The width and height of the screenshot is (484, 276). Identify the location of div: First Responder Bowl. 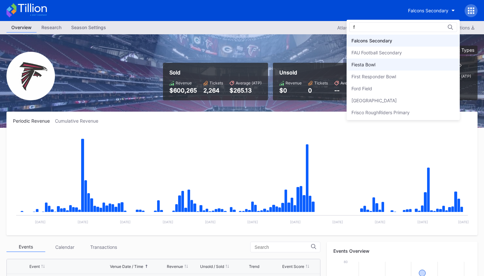
(374, 76).